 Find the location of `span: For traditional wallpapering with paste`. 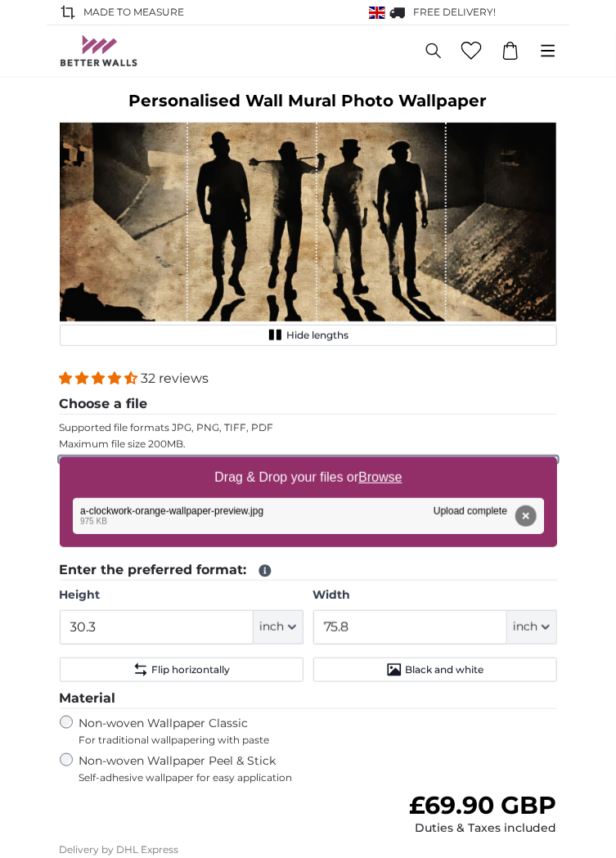

span: For traditional wallpapering with paste is located at coordinates (259, 741).